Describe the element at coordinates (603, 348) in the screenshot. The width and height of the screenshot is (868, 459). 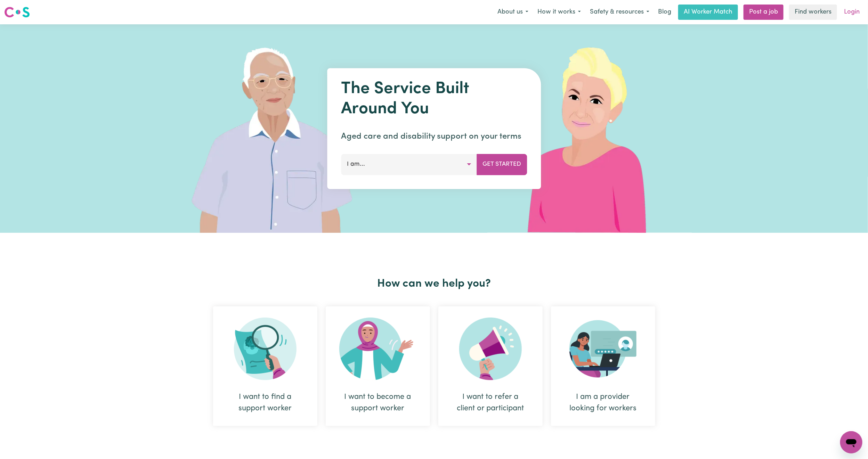
I see `img: Provider` at that location.